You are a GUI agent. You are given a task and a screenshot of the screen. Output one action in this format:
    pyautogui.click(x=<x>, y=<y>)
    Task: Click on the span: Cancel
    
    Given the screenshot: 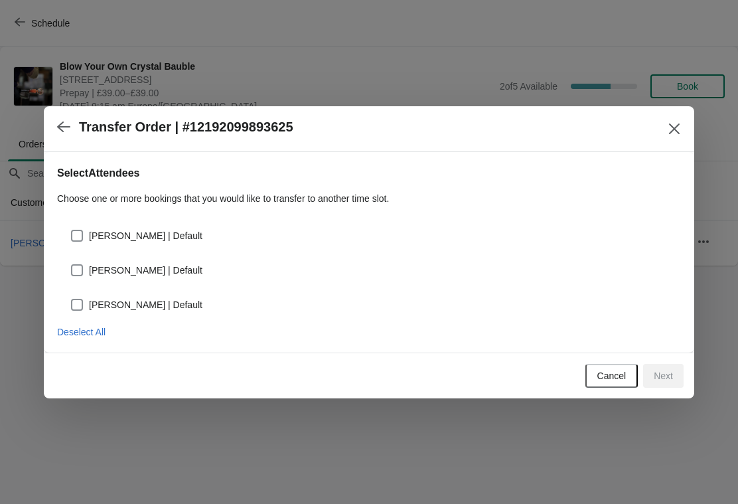 What is the action you would take?
    pyautogui.click(x=612, y=376)
    